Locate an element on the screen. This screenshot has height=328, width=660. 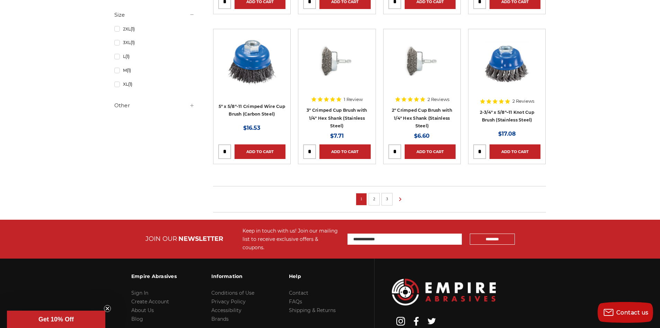
span: JOIN OUR is located at coordinates (161, 239).